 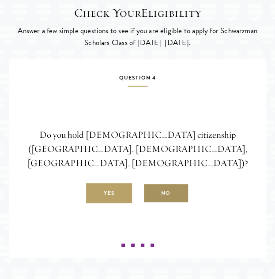 What do you see at coordinates (137, 36) in the screenshot?
I see `p: Answer a few simple questions to see if you are eligible to apply for Schwarzman Scholars Class o...` at bounding box center [137, 36].